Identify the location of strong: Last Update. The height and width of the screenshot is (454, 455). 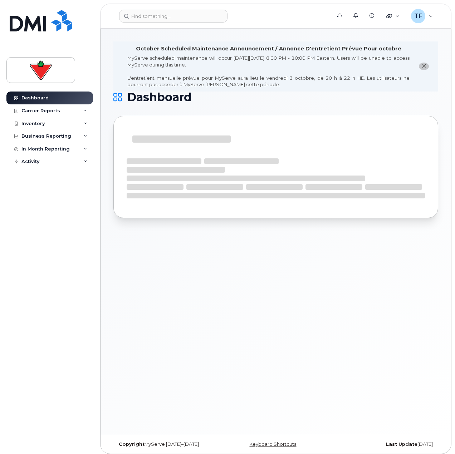
(401, 444).